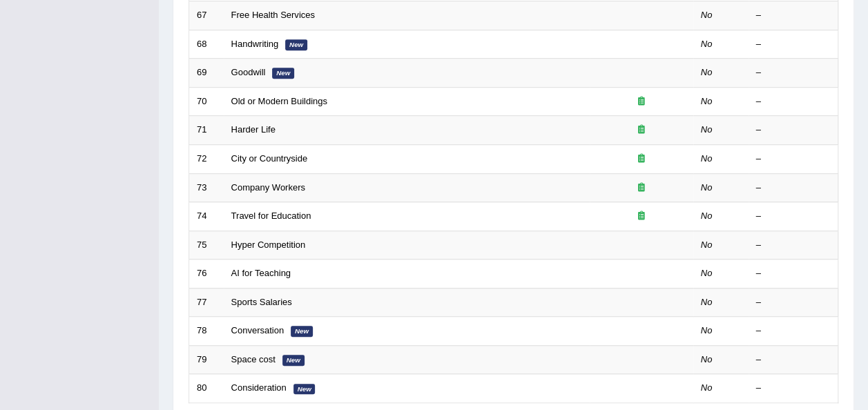 The height and width of the screenshot is (410, 868). Describe the element at coordinates (269, 244) in the screenshot. I see `a: Hyper Competition` at that location.